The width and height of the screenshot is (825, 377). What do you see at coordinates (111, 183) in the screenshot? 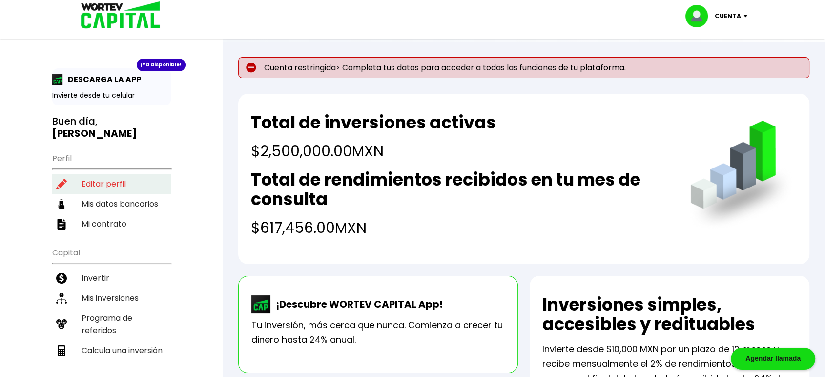
I see `a: Editar perfil` at bounding box center [111, 183].